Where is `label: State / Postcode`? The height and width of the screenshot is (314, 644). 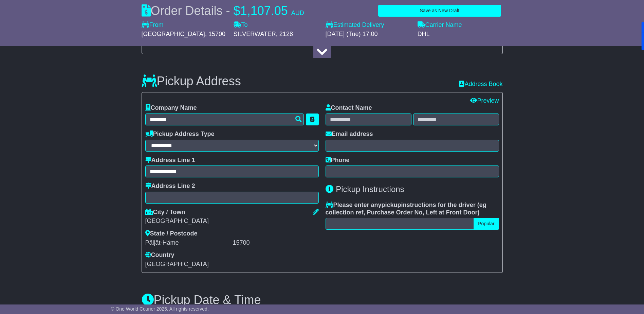 label: State / Postcode is located at coordinates (171, 234).